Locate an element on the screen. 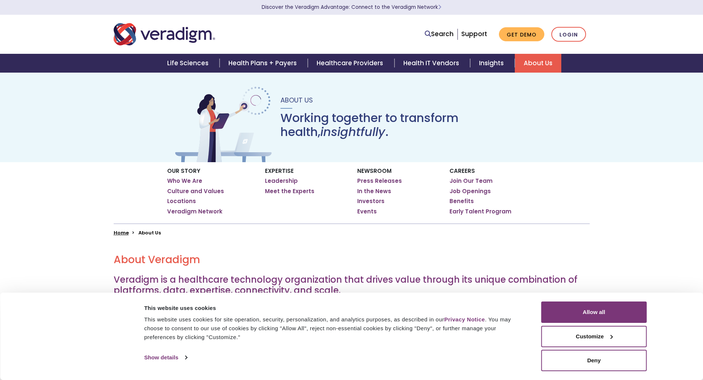 Image resolution: width=703 pixels, height=380 pixels. a: Leadership is located at coordinates (281, 181).